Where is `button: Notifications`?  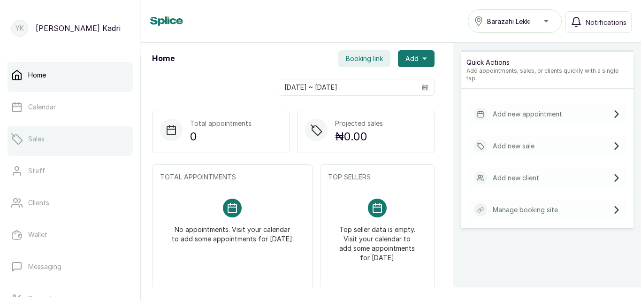
button: Notifications is located at coordinates (599, 22).